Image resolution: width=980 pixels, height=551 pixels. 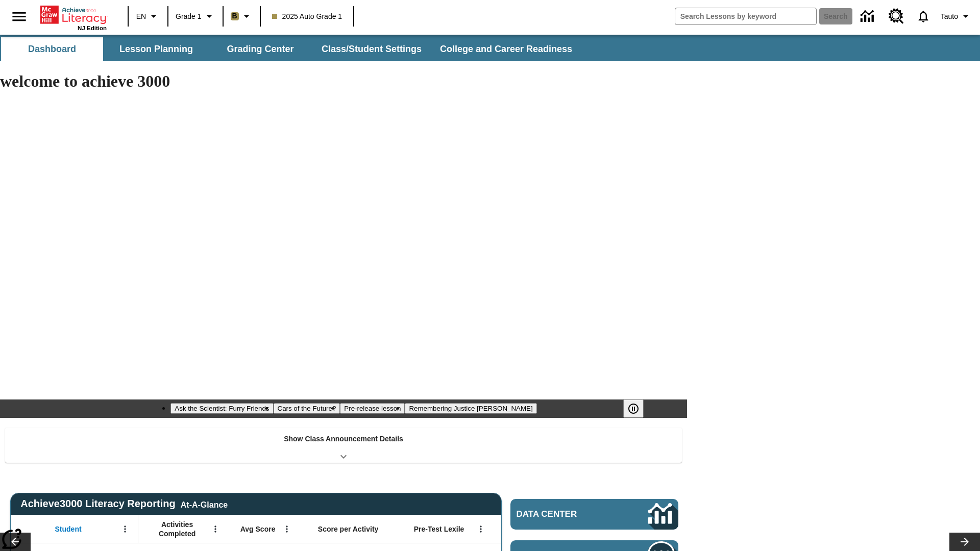 What do you see at coordinates (924, 16) in the screenshot?
I see `a: Notifications` at bounding box center [924, 16].